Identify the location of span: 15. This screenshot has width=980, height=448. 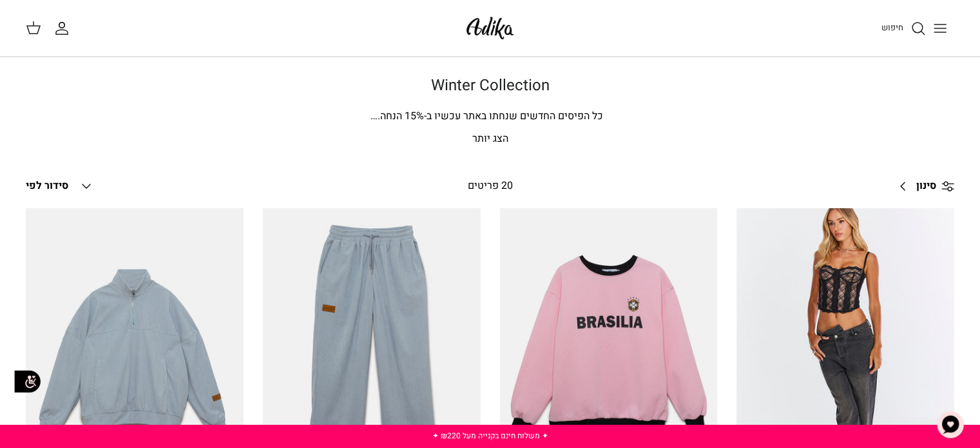
(410, 116).